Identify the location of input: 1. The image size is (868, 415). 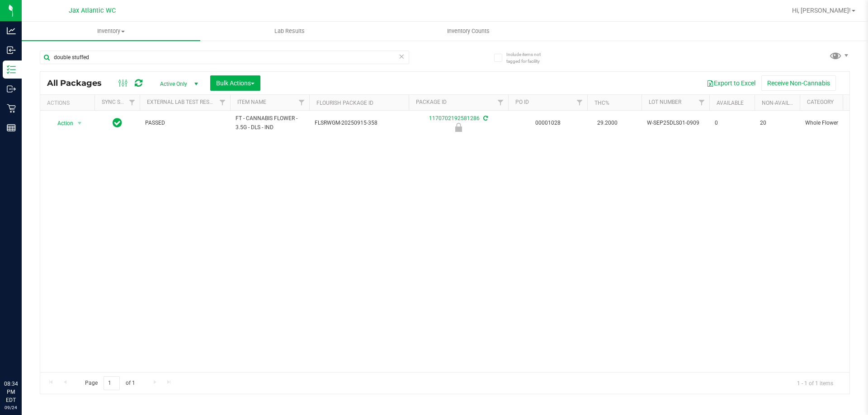
(112, 383).